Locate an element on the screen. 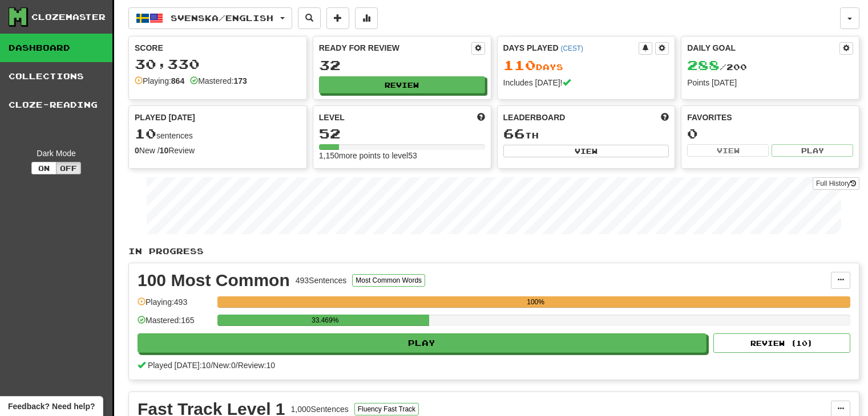  div: Mastered: 165 is located at coordinates (175, 324).